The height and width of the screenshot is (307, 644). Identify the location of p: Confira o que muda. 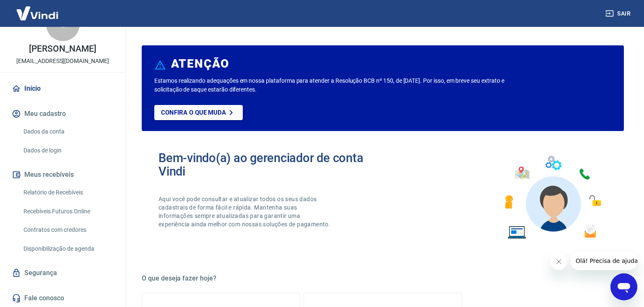
(193, 112).